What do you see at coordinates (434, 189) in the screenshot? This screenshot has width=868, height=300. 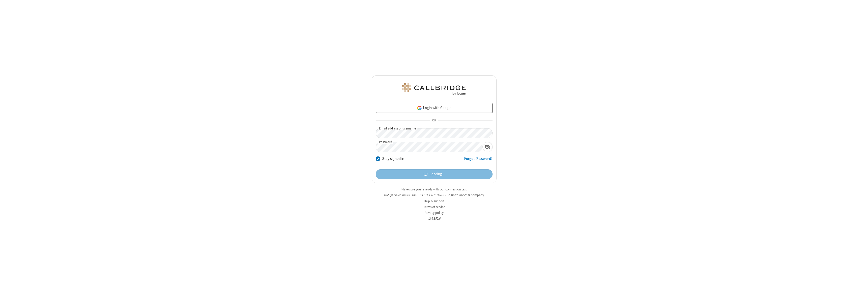 I see `a: Make sure you're ready with our connection test` at bounding box center [434, 189].